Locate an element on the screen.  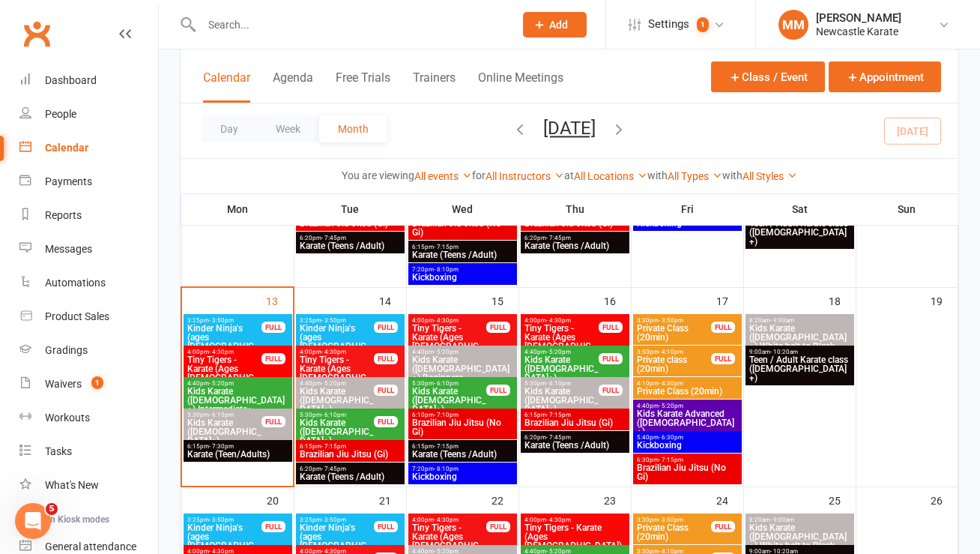
a: Gradings is located at coordinates (88, 350).